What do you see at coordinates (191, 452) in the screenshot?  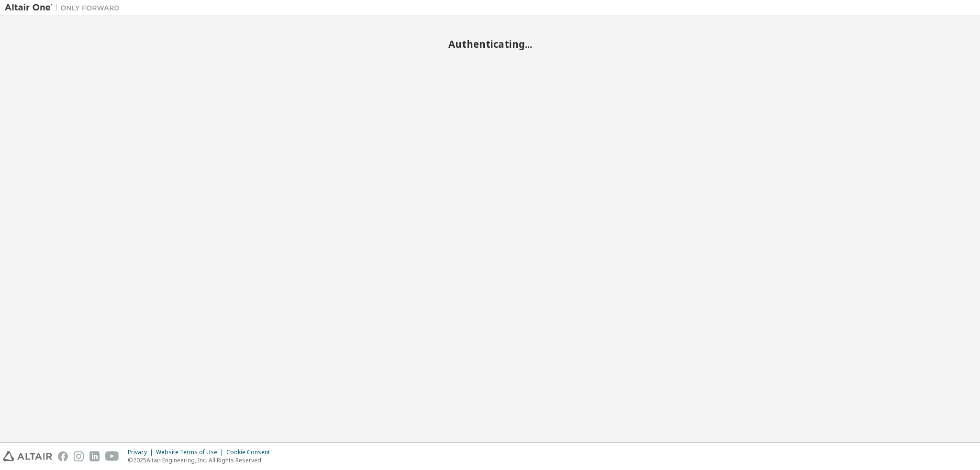 I see `div: Website Terms of Use` at bounding box center [191, 452].